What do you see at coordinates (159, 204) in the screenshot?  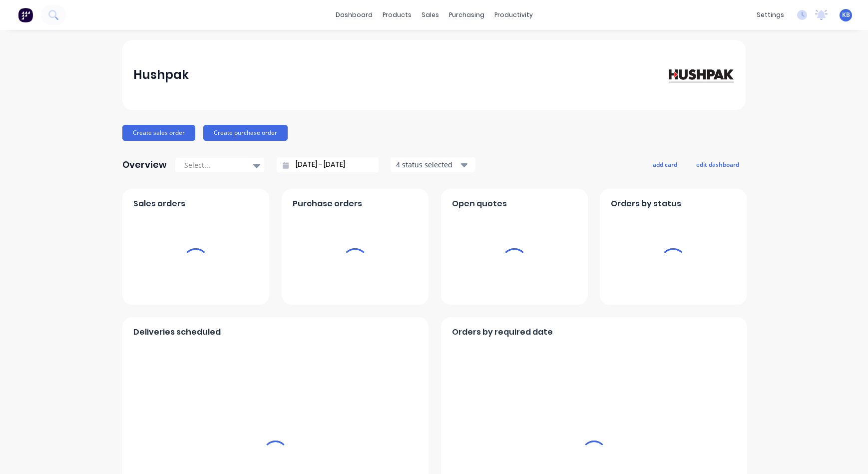 I see `span: Sales orders` at bounding box center [159, 204].